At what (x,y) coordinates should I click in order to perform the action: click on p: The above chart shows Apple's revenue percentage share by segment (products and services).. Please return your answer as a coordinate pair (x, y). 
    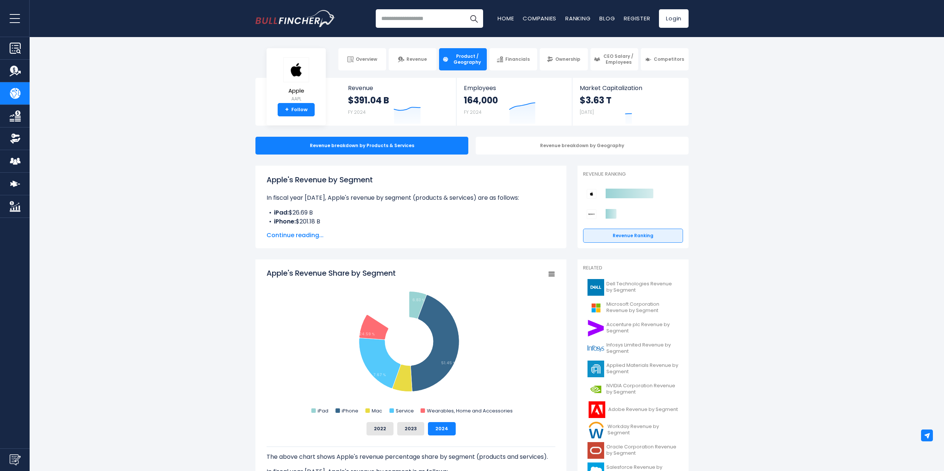
    Looking at the image, I should click on (411, 456).